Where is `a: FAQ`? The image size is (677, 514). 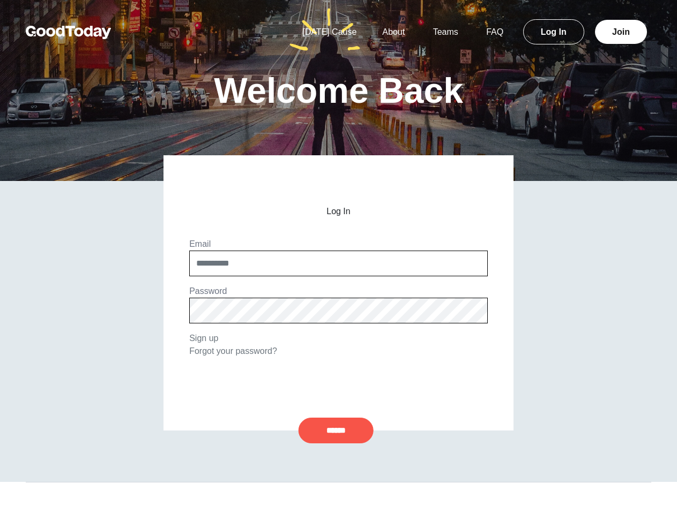
a: FAQ is located at coordinates (495, 32).